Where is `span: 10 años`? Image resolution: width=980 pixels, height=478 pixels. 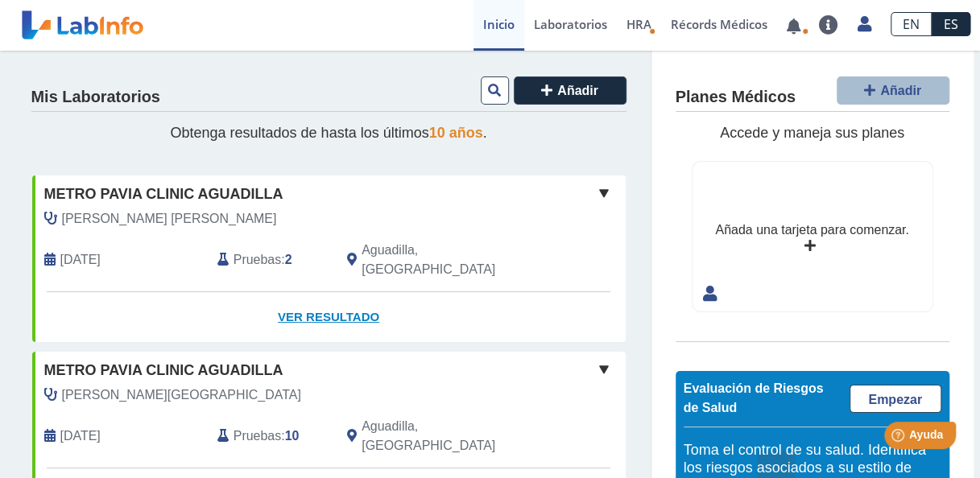
span: 10 años is located at coordinates (456, 133).